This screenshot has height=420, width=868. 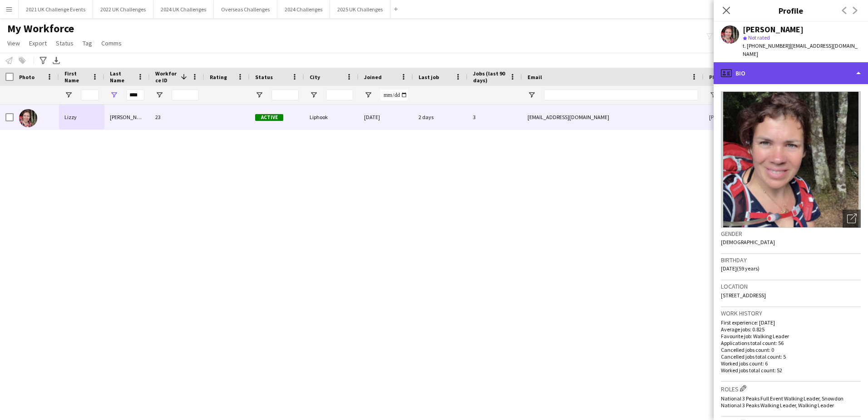 What do you see at coordinates (14, 43) in the screenshot?
I see `span: View` at bounding box center [14, 43].